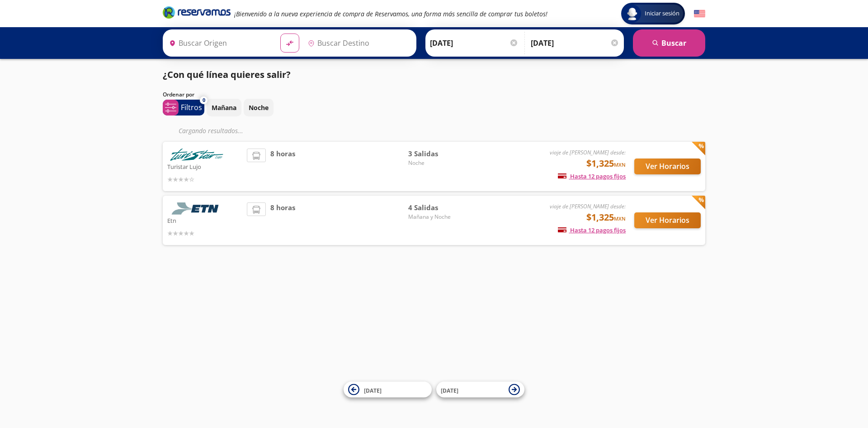 The image size is (868, 428). Describe the element at coordinates (669, 43) in the screenshot. I see `button: Buscar` at that location.